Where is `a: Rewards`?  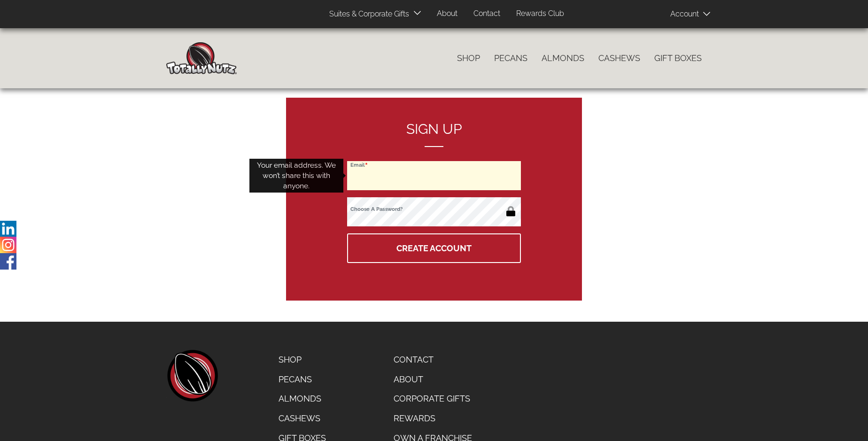 a: Rewards is located at coordinates (433, 418).